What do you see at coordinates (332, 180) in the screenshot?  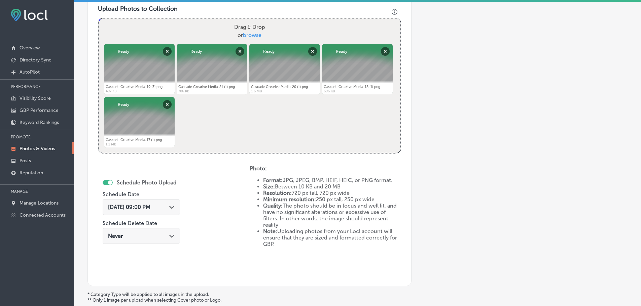 I see `li: JPG, JPEG, BMP, HEIF, HEIC, or PNG format.` at bounding box center [332, 180].